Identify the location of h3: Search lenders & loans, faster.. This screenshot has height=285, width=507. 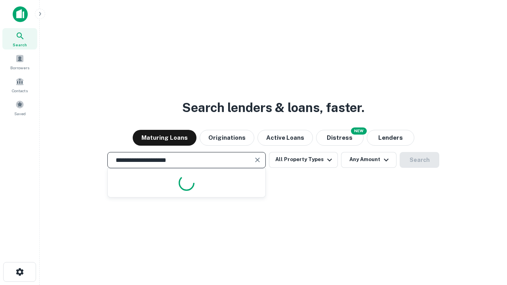
(273, 108).